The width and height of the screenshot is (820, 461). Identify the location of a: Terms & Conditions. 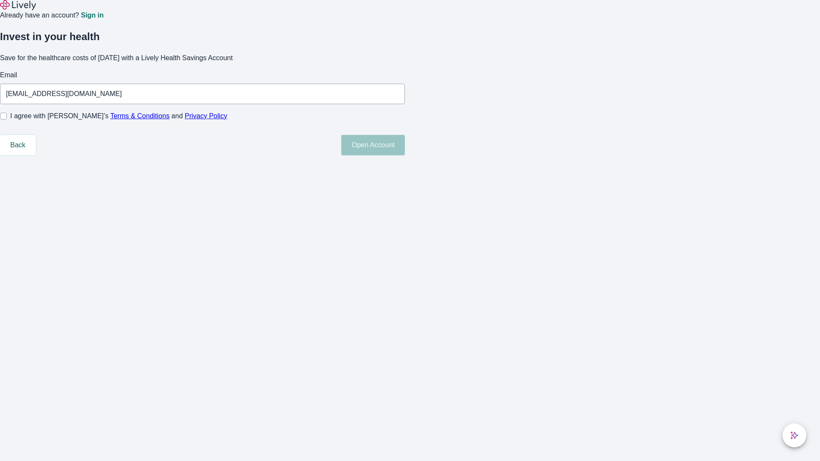
(140, 116).